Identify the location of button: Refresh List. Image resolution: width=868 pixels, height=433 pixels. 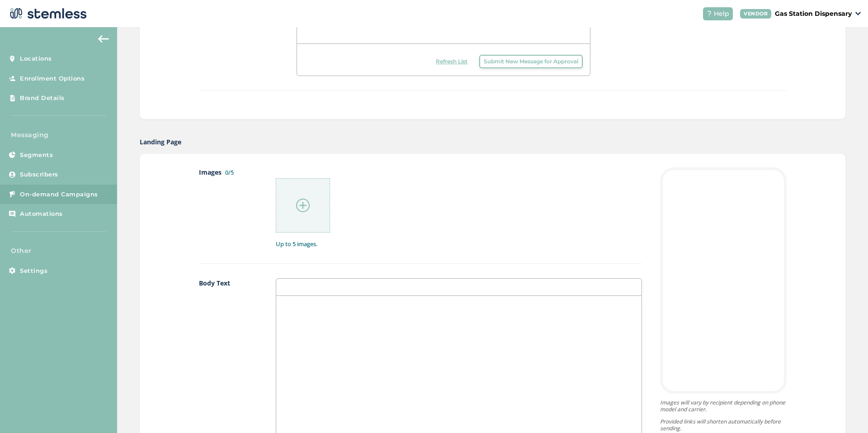
(452, 62).